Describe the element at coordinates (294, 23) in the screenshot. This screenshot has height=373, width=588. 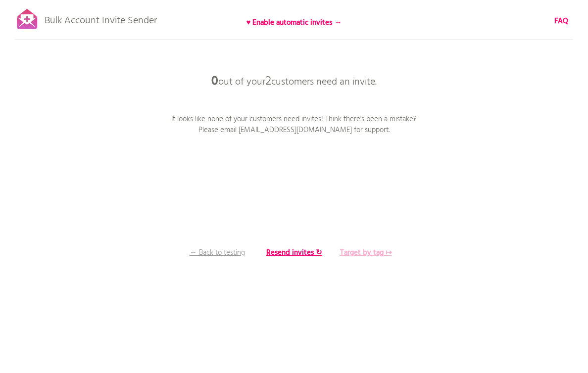
I see `b: ♥ Enable automatic invites →` at that location.